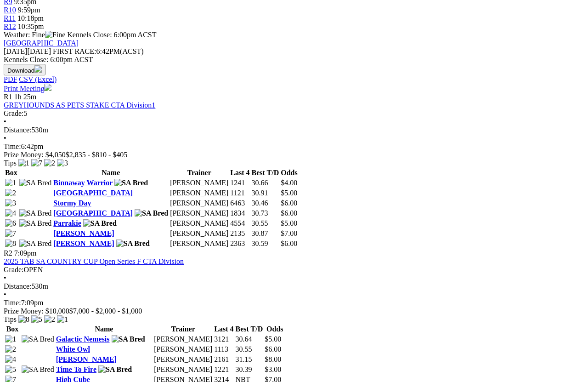  What do you see at coordinates (112, 34) in the screenshot?
I see `span: Kennels Close: 6:00pm ACST` at bounding box center [112, 34].